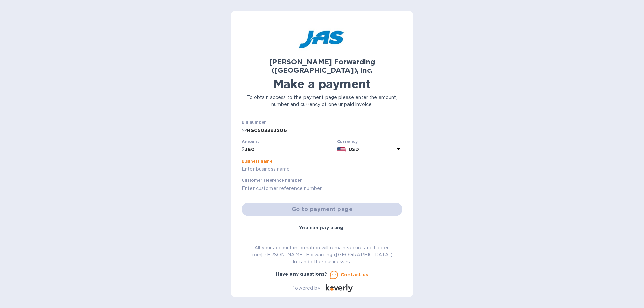 This screenshot has height=308, width=644. What do you see at coordinates (254, 123) in the screenshot?
I see `label: Bill number` at bounding box center [254, 123].